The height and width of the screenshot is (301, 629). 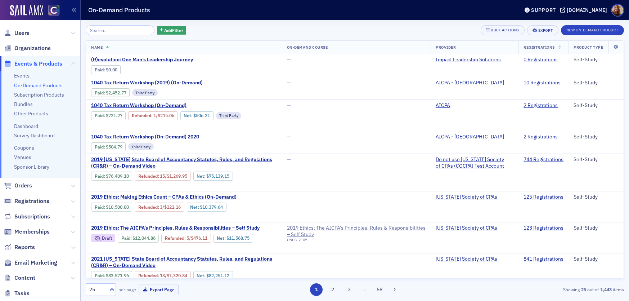 What do you see at coordinates (36, 263) in the screenshot?
I see `span: Email Marketing` at bounding box center [36, 263].